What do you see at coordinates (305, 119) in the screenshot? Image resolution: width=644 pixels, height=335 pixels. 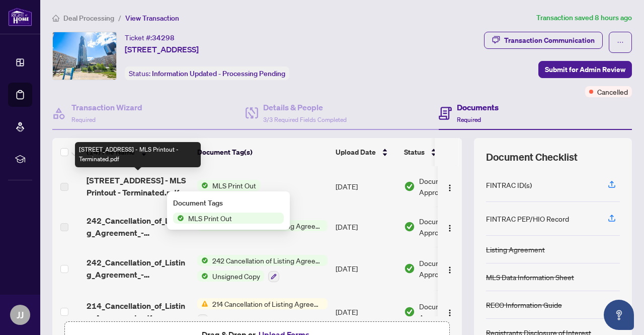 I see `span: 3/3 Required Fields Completed` at bounding box center [305, 119].